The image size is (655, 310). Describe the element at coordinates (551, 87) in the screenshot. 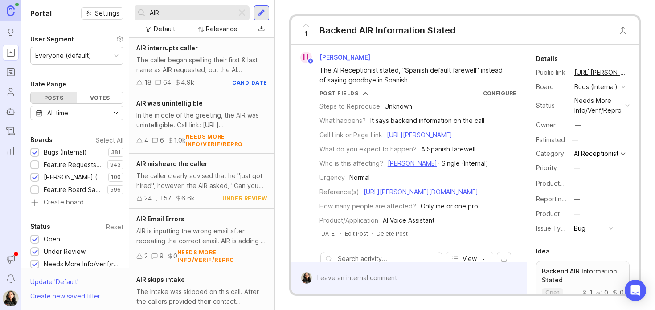

I see `div: Board` at that location.